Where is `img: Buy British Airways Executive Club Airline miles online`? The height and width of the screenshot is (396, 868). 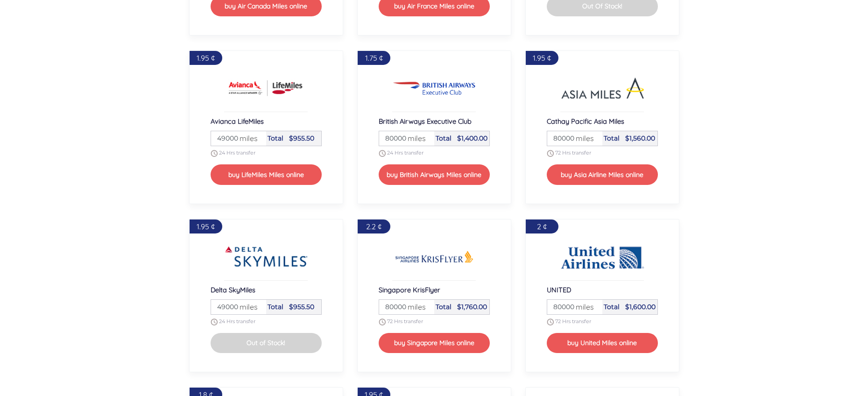 img: Buy British Airways Executive Club Airline miles online is located at coordinates (434, 88).